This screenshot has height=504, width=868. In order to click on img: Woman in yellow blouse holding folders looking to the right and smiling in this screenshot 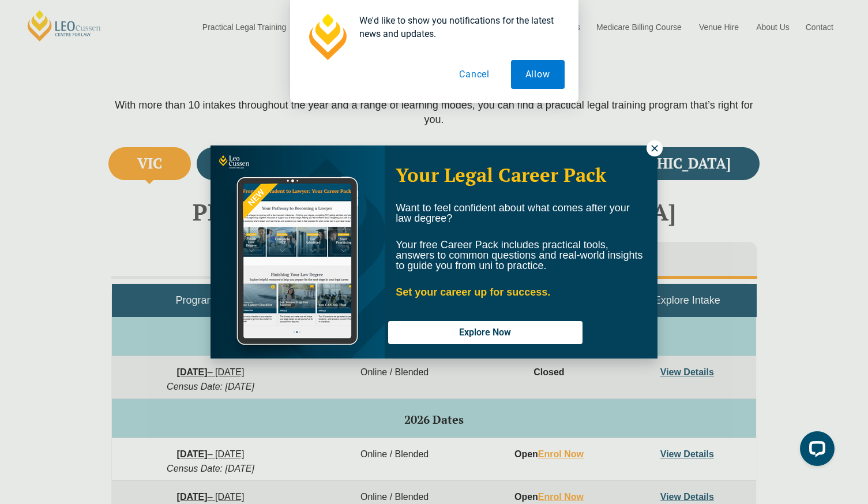, I will do `click(298, 252)`.